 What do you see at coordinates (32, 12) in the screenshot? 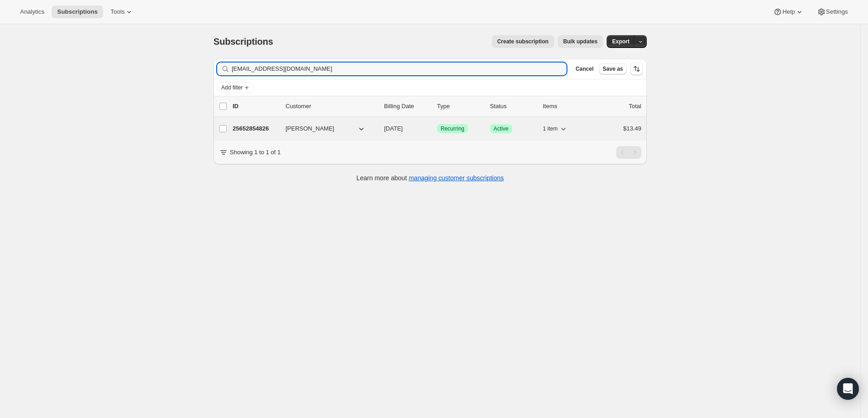
I see `span: Analytics` at bounding box center [32, 12].